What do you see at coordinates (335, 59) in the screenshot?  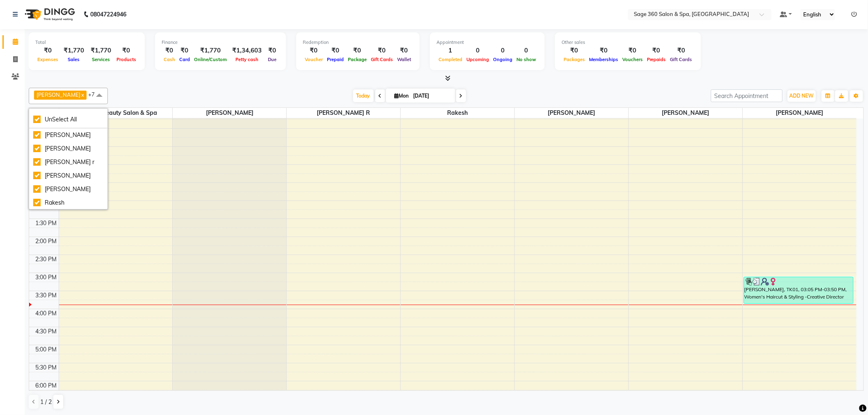 I see `span: Prepaid` at bounding box center [335, 59].